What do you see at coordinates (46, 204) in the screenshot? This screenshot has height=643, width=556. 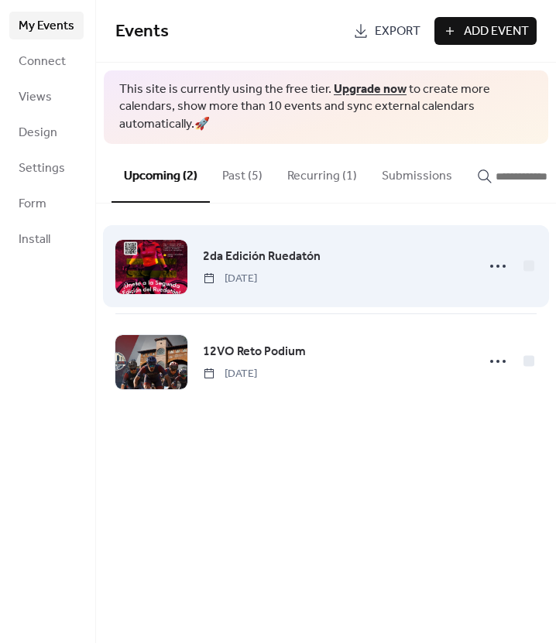 I see `a: Form` at bounding box center [46, 204].